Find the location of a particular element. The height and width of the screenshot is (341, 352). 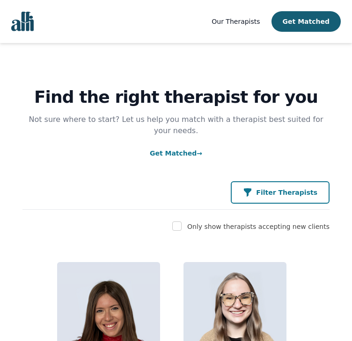

p: Filter Therapists is located at coordinates (286, 193).